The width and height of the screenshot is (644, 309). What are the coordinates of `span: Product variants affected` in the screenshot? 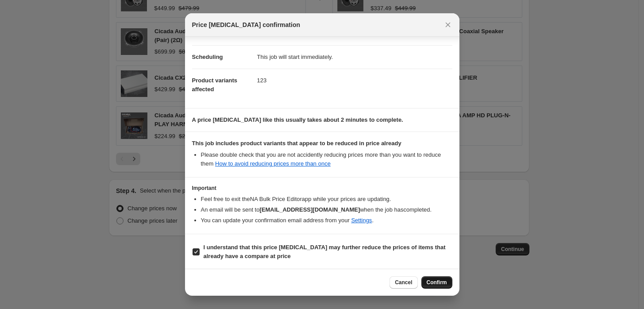 It's located at (214, 85).